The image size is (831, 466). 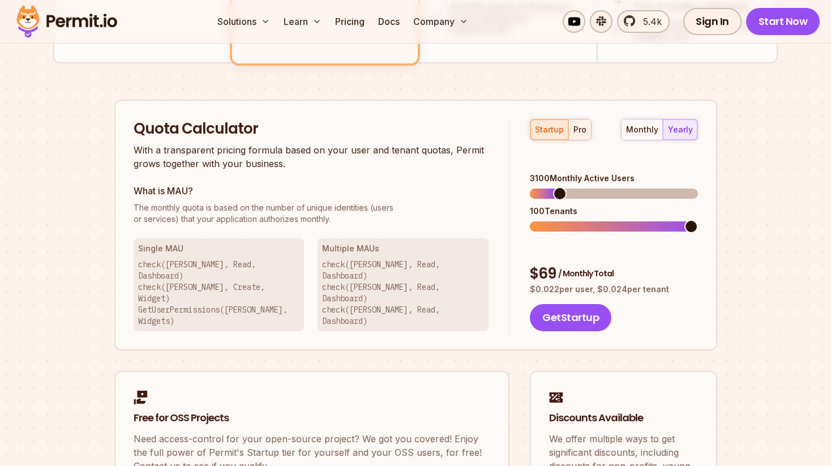 What do you see at coordinates (614, 289) in the screenshot?
I see `p: $ 0.022 per user, $ 0.024 per tenant` at bounding box center [614, 289].